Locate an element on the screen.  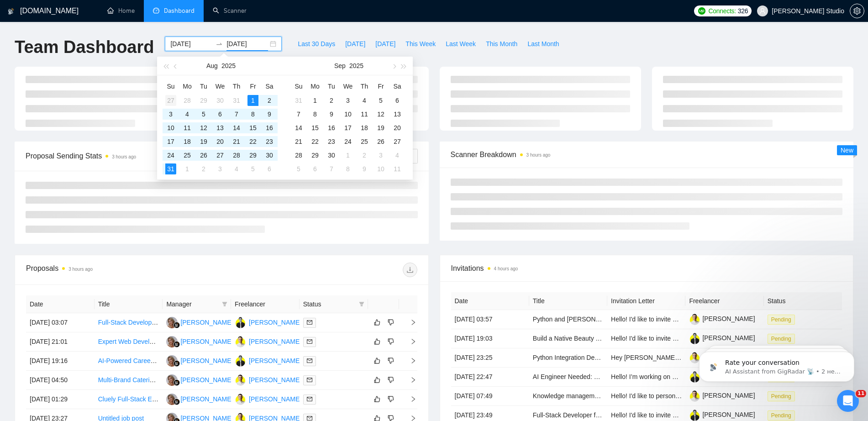
td: 2025-09-17 is located at coordinates (348, 128).